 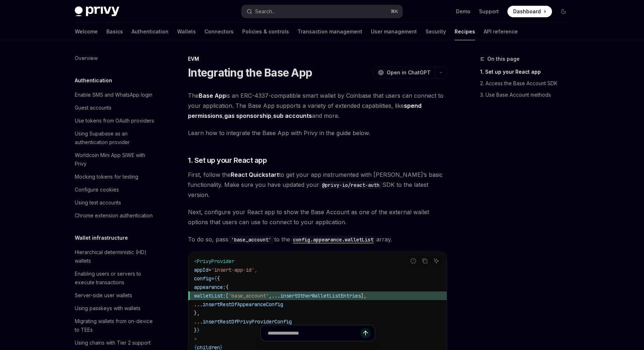 What do you see at coordinates (250, 73) in the screenshot?
I see `h1: Integrating the Base App` at bounding box center [250, 73].